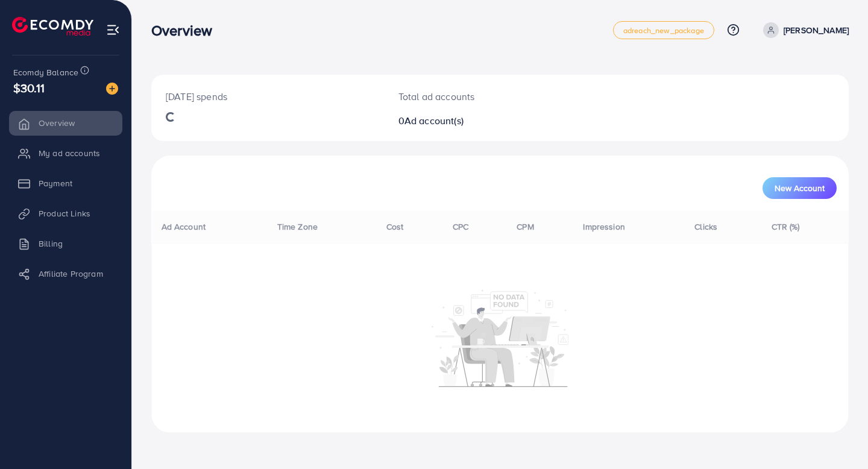  I want to click on p: Total ad accounts, so click(471, 96).